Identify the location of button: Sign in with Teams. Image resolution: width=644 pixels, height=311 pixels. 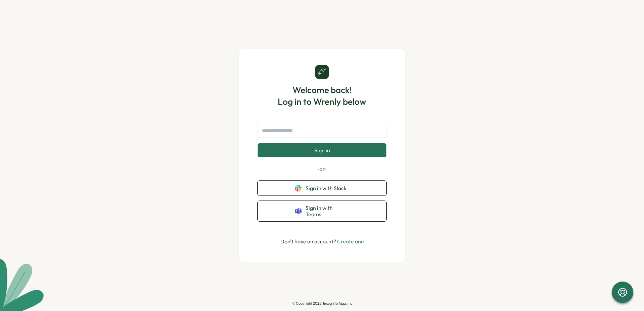
(322, 211).